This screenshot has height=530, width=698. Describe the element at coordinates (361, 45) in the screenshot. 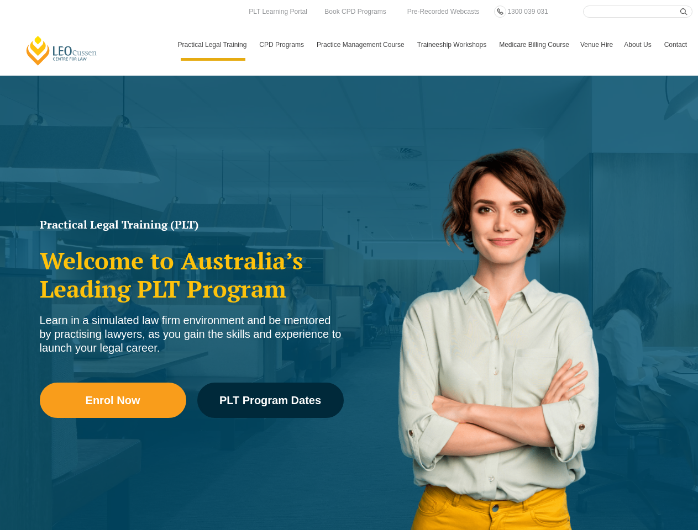

I see `a: Practice Management Course` at that location.